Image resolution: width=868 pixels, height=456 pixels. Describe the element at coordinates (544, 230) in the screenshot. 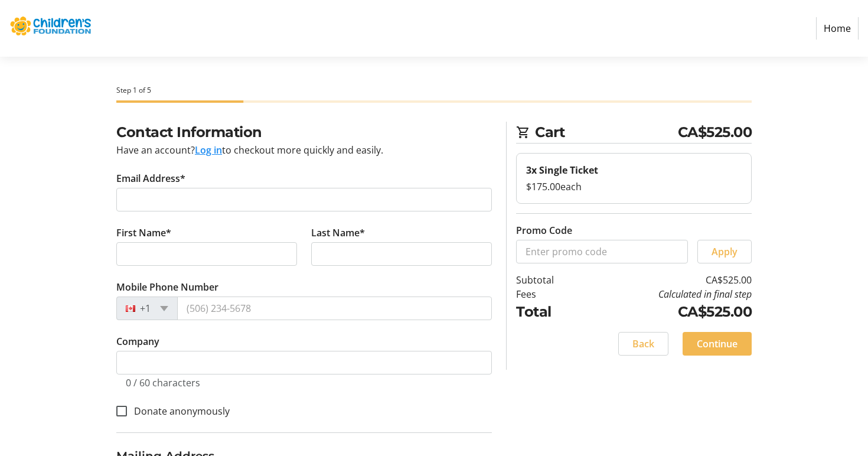

I see `label: Promo Code` at that location.